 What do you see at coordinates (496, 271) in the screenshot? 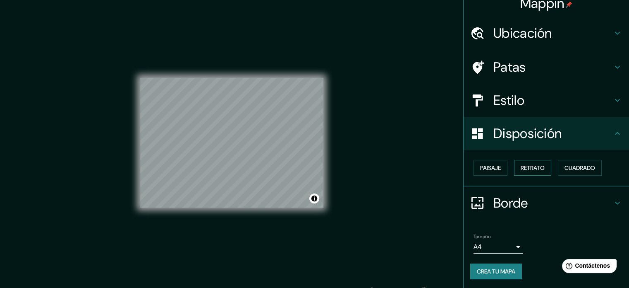
I see `button: Crea tu mapa` at bounding box center [496, 271].